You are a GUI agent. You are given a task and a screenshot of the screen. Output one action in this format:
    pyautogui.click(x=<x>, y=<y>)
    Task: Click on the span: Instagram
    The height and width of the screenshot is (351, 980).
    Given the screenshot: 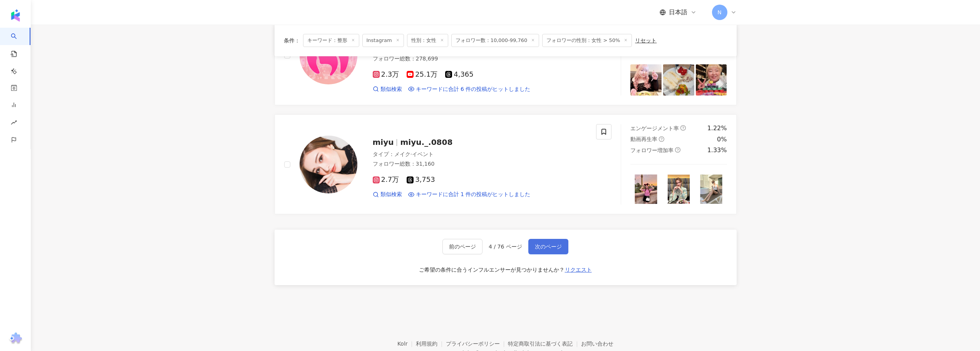 What is the action you would take?
    pyautogui.click(x=383, y=41)
    